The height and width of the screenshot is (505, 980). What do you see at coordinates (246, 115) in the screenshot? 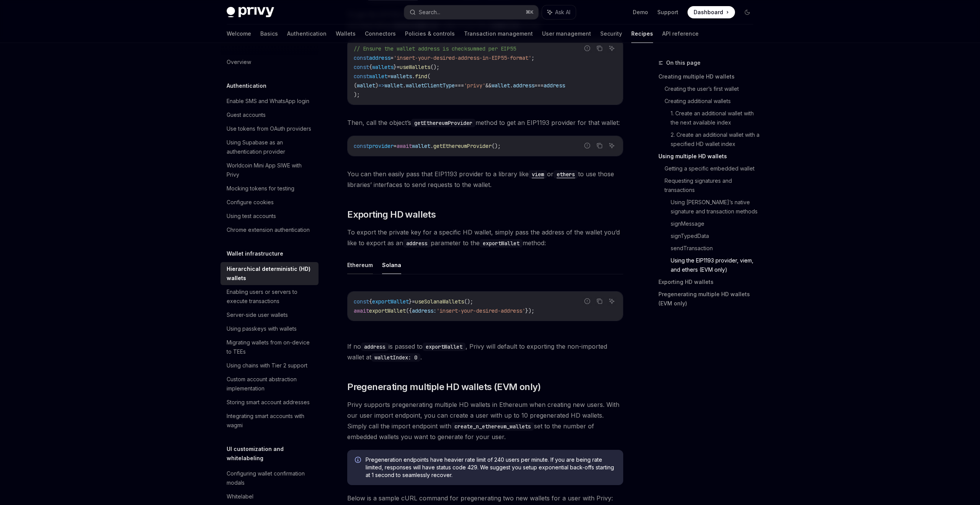
I see `div: Guest accounts` at bounding box center [246, 115].